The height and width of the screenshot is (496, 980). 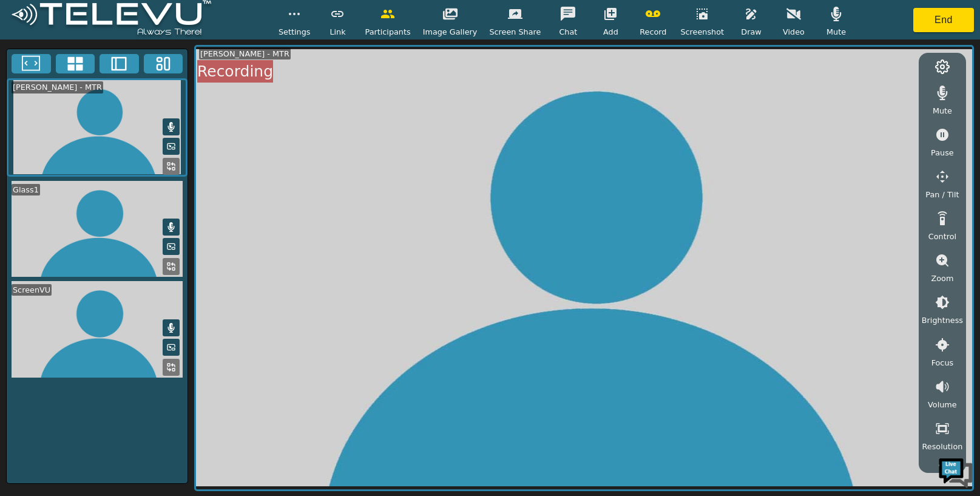 I want to click on span: Video, so click(x=793, y=32).